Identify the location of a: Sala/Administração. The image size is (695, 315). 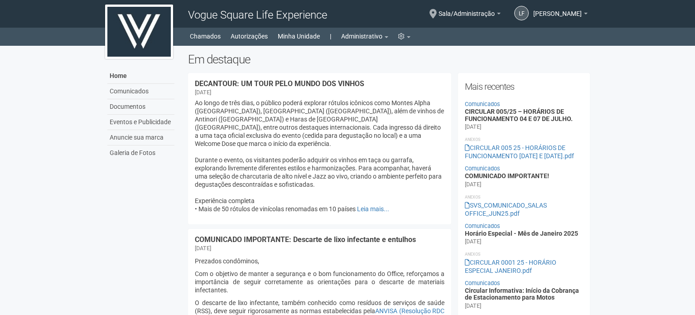
(470, 15).